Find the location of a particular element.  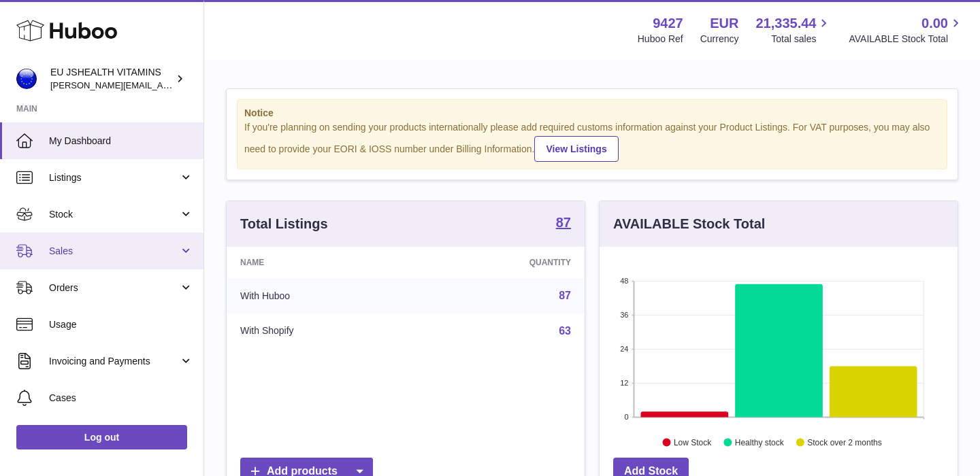

text: Stock over 2 months is located at coordinates (844, 443).